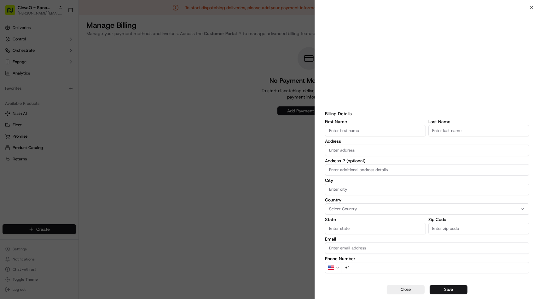 The image size is (539, 299). Describe the element at coordinates (479, 131) in the screenshot. I see `input: Enter last name` at that location.